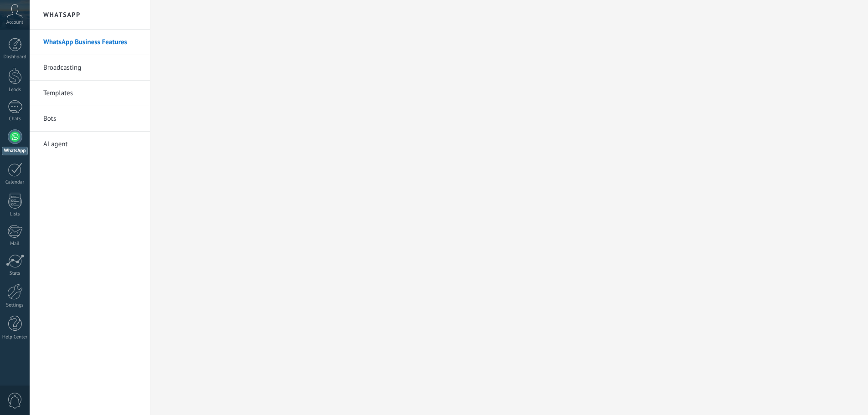 This screenshot has width=868, height=415. I want to click on div: Help Center, so click(15, 337).